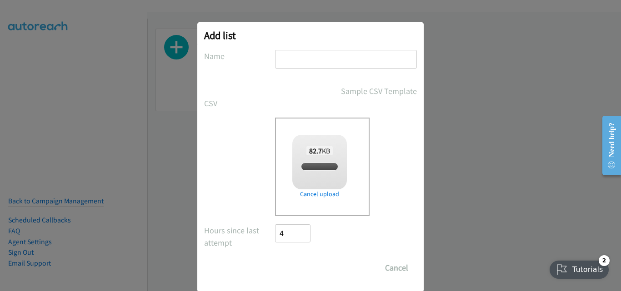  I want to click on label: Name, so click(240, 56).